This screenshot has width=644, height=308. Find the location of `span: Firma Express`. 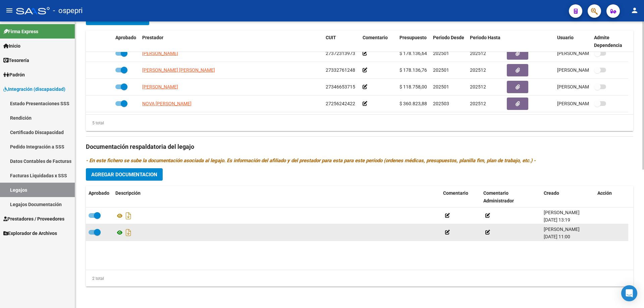

span: Firma Express is located at coordinates (21, 31).